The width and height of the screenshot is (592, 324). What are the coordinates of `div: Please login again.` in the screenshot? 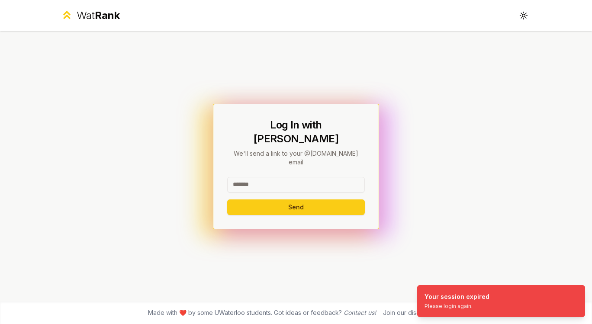 It's located at (457, 306).